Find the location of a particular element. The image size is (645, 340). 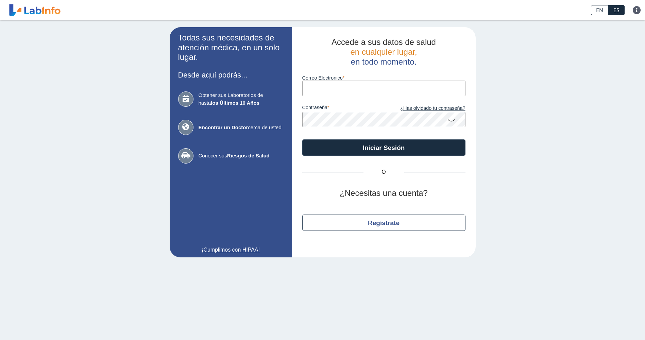

b: Riesgos de Salud is located at coordinates (248, 155).